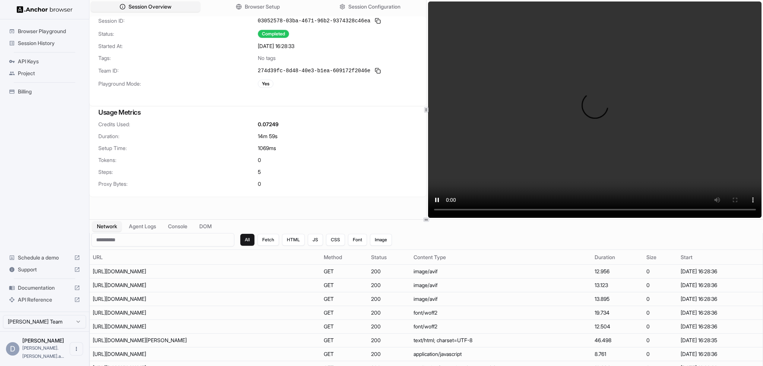 This screenshot has height=366, width=763. Describe the element at coordinates (501, 341) in the screenshot. I see `td: text/html; charset=UTF-8` at that location.